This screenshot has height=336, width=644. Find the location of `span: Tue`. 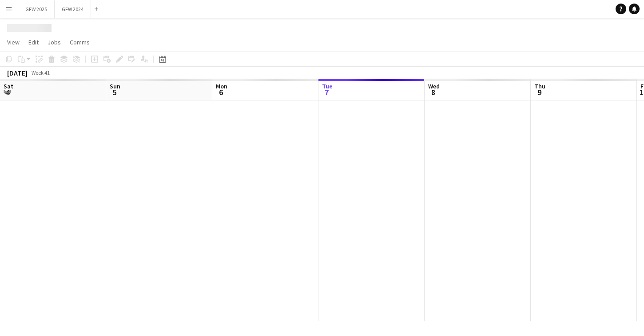

span: Tue is located at coordinates (328, 86).